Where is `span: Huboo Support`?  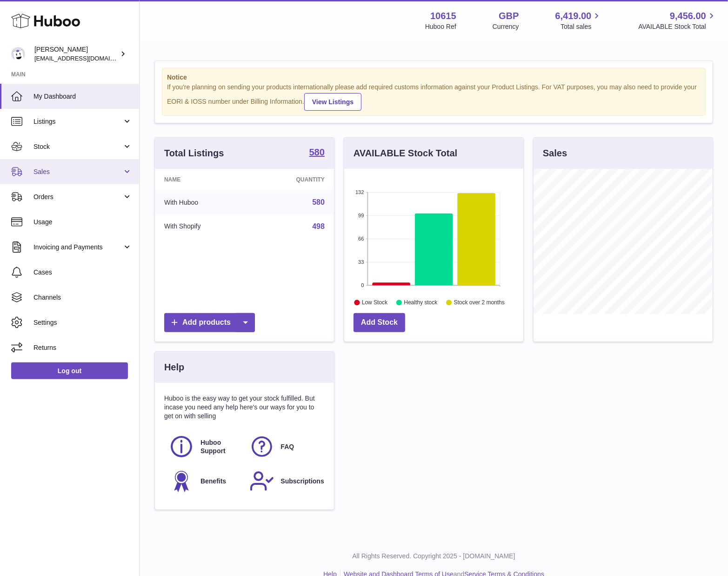
span: Huboo Support is located at coordinates (220, 447).